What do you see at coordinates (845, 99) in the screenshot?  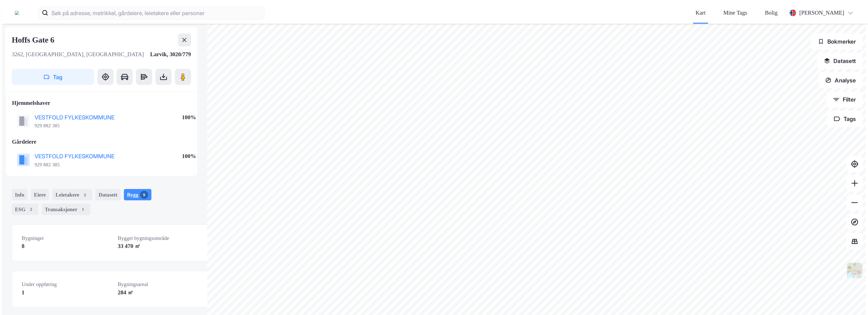 I see `button: Filter` at bounding box center [845, 99].